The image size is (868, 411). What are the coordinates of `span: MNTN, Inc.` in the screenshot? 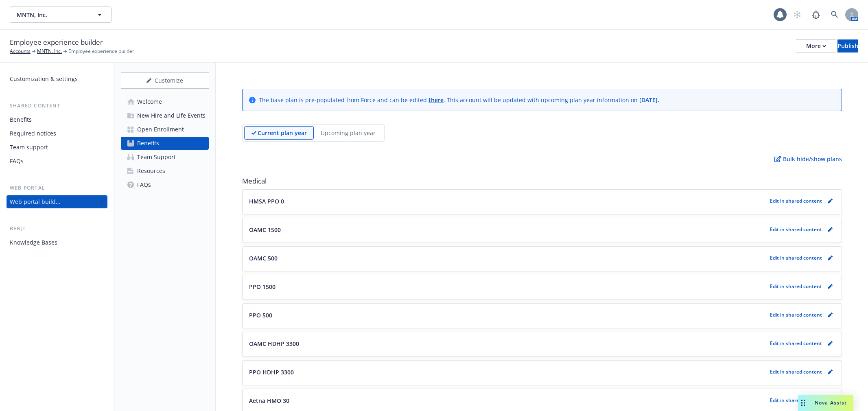 It's located at (52, 15).